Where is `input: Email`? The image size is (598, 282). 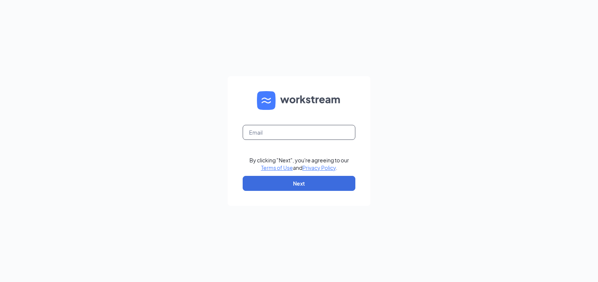
input: Email is located at coordinates (299, 133).